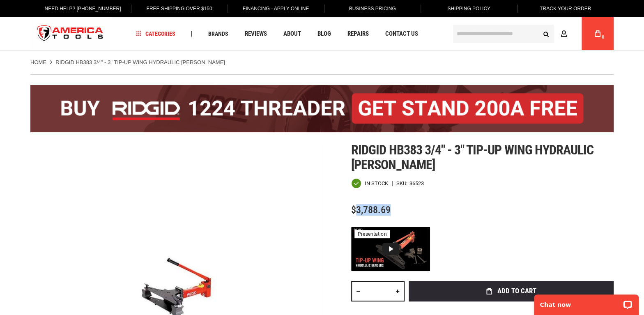 Image resolution: width=644 pixels, height=315 pixels. I want to click on span: 0, so click(603, 37).